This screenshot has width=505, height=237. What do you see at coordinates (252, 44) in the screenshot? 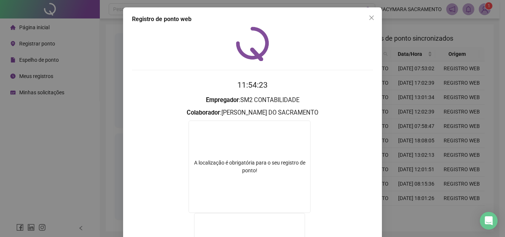
I see `img: QRPoint` at bounding box center [252, 44].